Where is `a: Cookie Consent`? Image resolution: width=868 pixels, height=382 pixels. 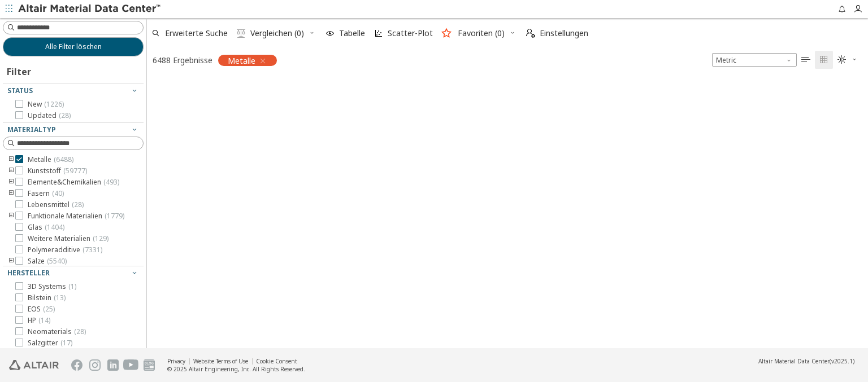
a: Cookie Consent is located at coordinates (276, 361).